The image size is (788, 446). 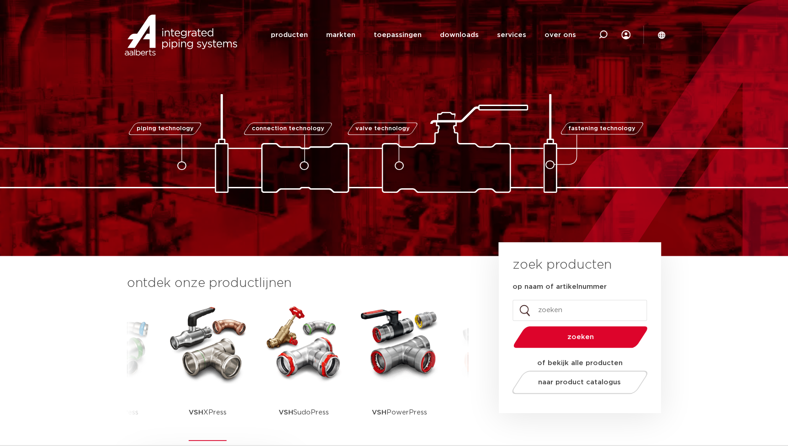 I want to click on a: VSHXPress, so click(x=208, y=371).